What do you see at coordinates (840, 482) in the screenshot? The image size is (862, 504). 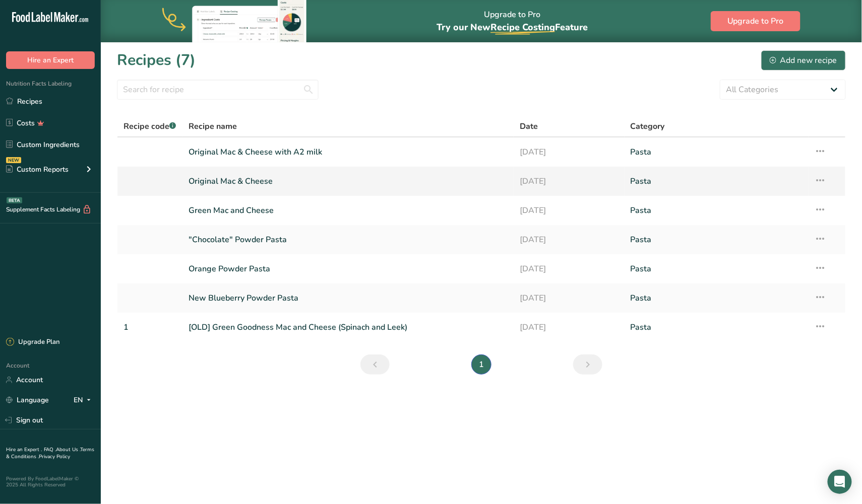 I see `div: Open Intercom Messenger` at bounding box center [840, 482].